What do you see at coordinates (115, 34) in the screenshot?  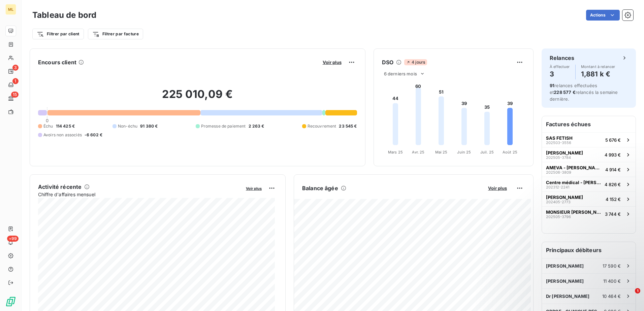 I see `button: Filtrer par facture` at bounding box center [115, 34].